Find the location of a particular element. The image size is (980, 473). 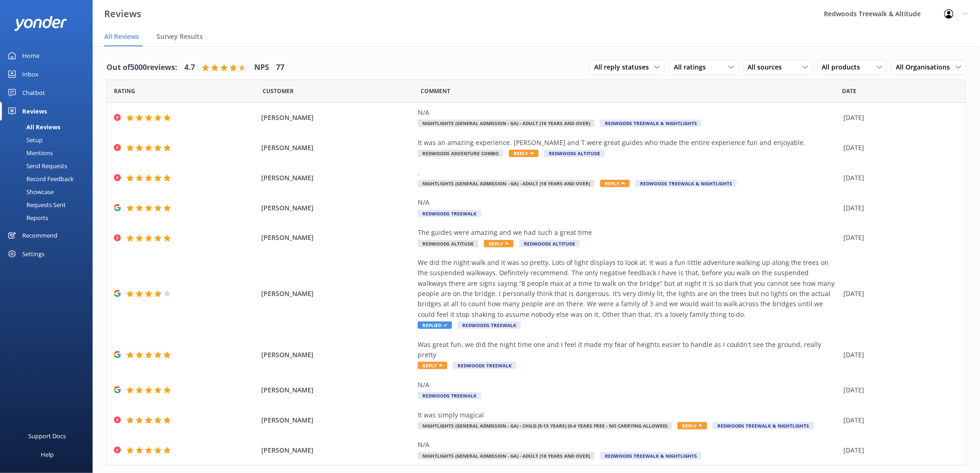

span: All ratings is located at coordinates (693, 67).